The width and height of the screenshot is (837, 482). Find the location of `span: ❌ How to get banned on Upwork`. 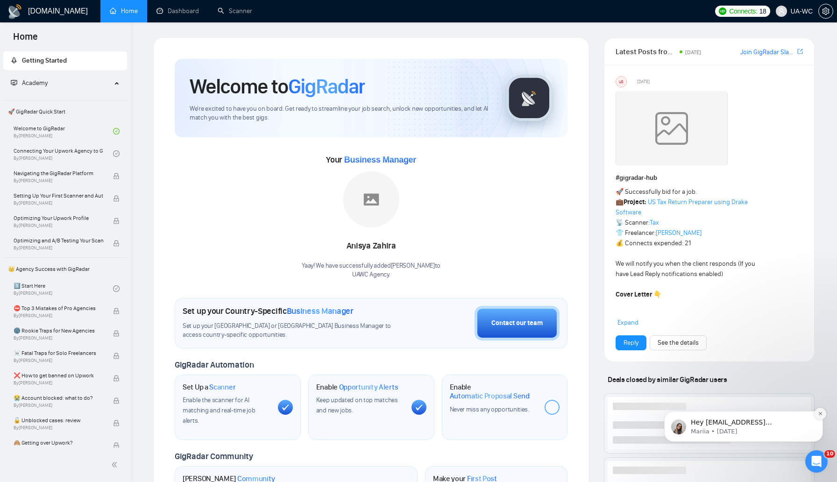

span: ❌ How to get banned on Upwork is located at coordinates (58, 375).